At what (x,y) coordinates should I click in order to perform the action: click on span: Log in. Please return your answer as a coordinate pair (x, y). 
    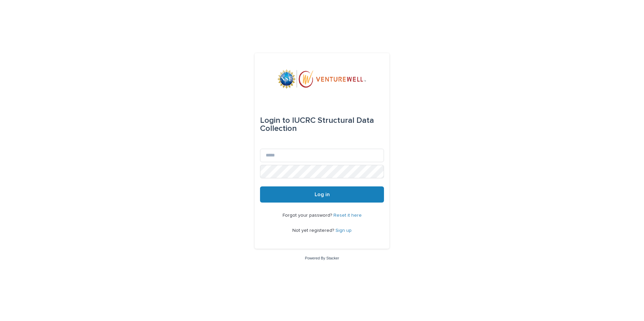
    Looking at the image, I should click on (322, 195).